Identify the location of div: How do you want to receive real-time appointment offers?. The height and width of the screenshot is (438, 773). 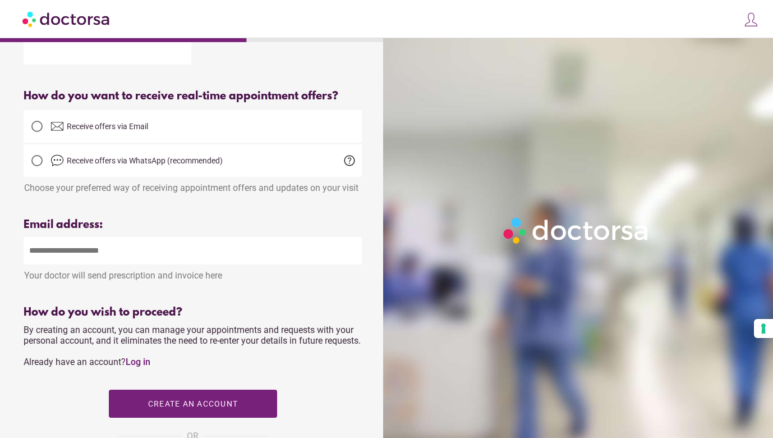
(192, 96).